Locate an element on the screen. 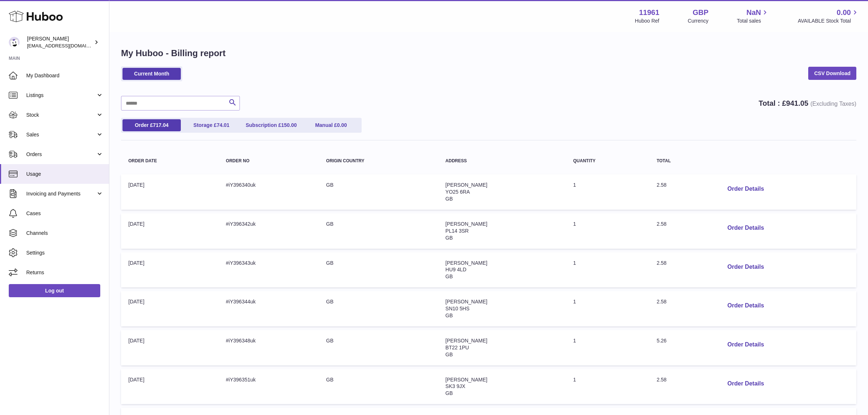  span: Orders is located at coordinates (61, 155).